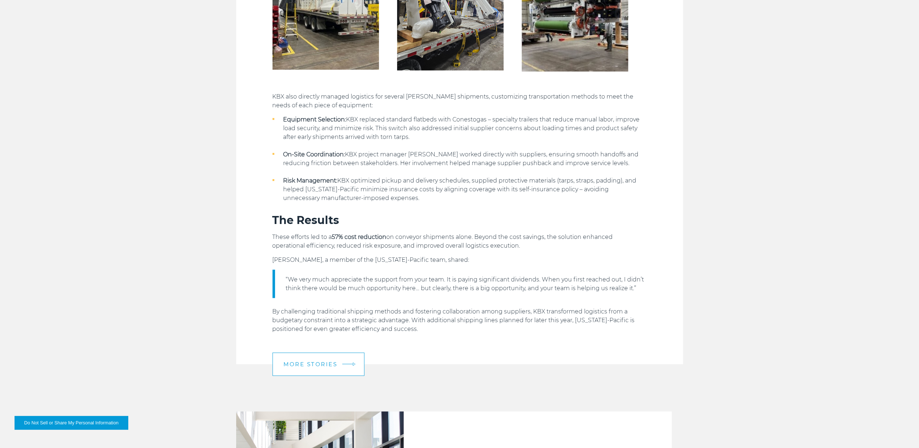  Describe the element at coordinates (71, 423) in the screenshot. I see `button: Do Not Sell or Share My Personal Information` at that location.